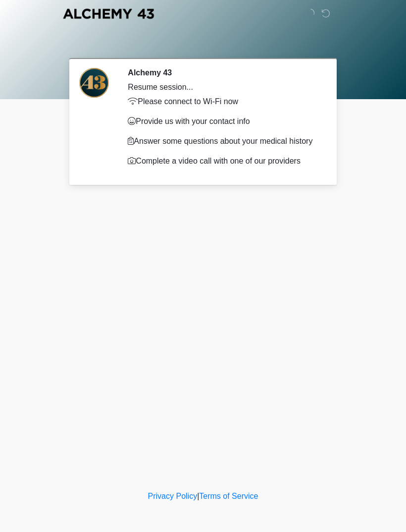 The height and width of the screenshot is (532, 406). Describe the element at coordinates (224, 102) in the screenshot. I see `p: Please connect to Wi-Fi now` at that location.